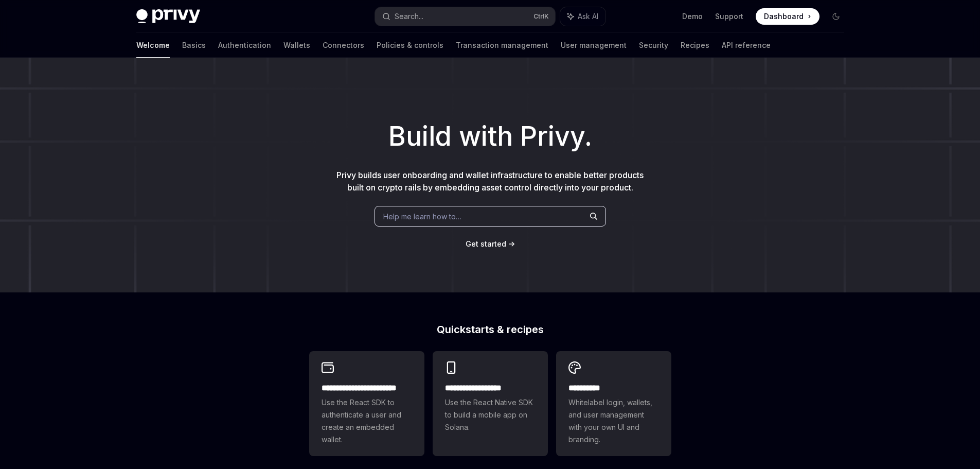 The image size is (980, 469). What do you see at coordinates (594, 45) in the screenshot?
I see `a: User management` at bounding box center [594, 45].